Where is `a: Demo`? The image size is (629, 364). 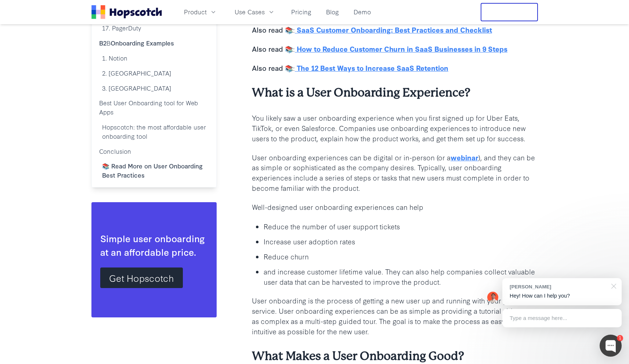
a: Demo is located at coordinates (362, 12).